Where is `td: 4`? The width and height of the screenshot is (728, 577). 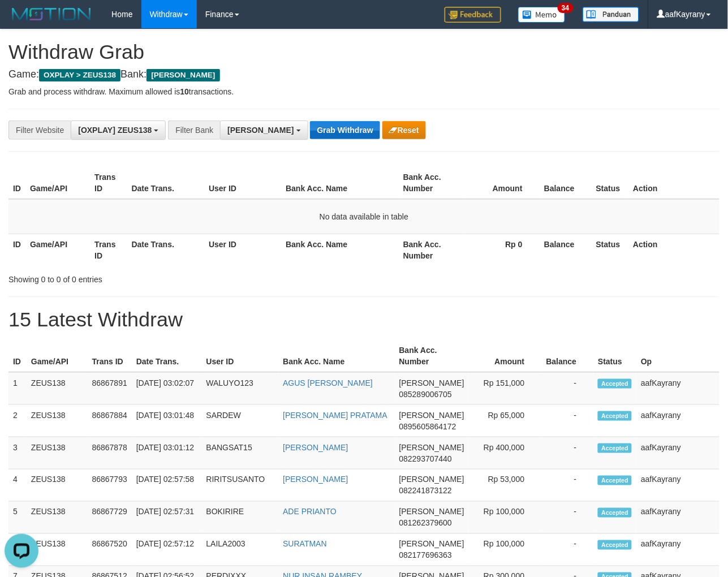
td: 4 is located at coordinates (17, 486).